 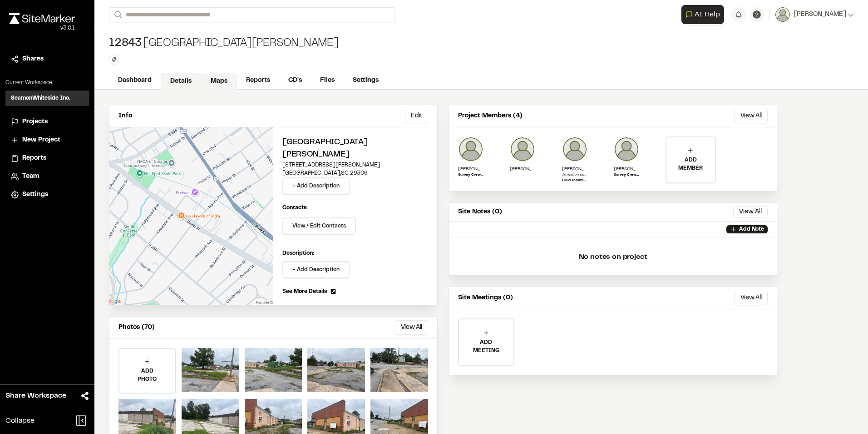 What do you see at coordinates (575, 181) in the screenshot?
I see `p: Field Technician III` at bounding box center [575, 181].